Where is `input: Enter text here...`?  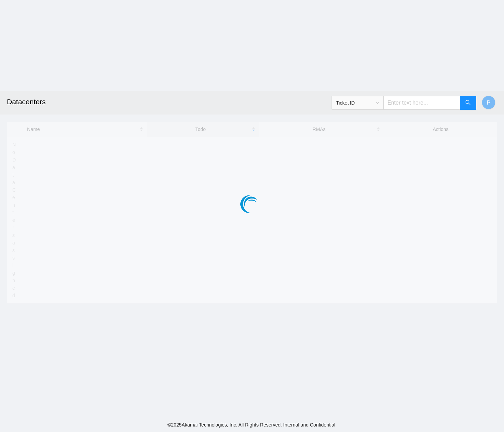 input: Enter text here... is located at coordinates (422, 103).